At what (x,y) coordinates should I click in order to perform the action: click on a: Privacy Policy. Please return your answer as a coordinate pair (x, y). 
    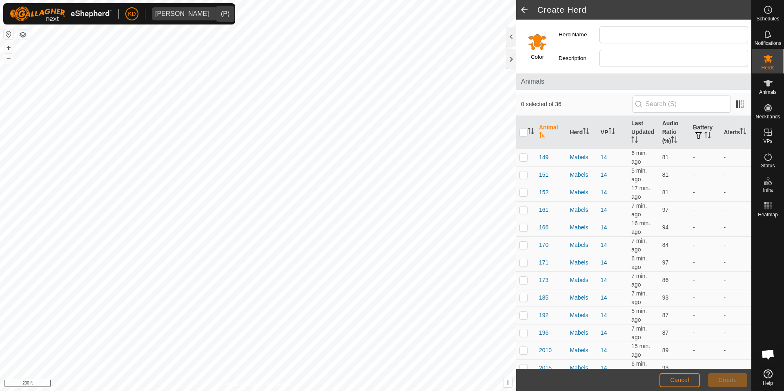
    Looking at the image, I should click on (241, 384).